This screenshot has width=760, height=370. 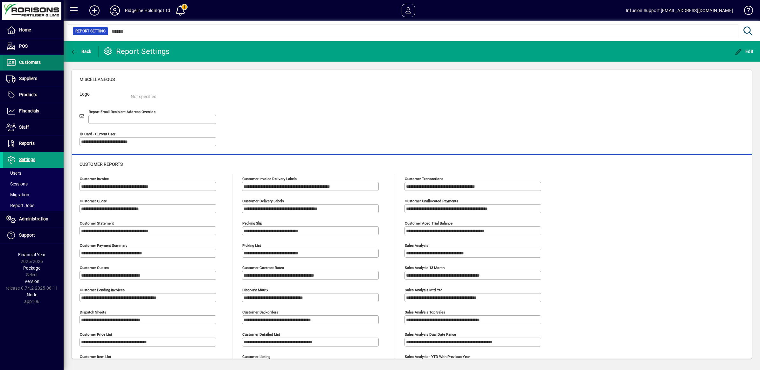 What do you see at coordinates (424, 268) in the screenshot?
I see `mat-label: Sales analysis 13 month` at bounding box center [424, 268].